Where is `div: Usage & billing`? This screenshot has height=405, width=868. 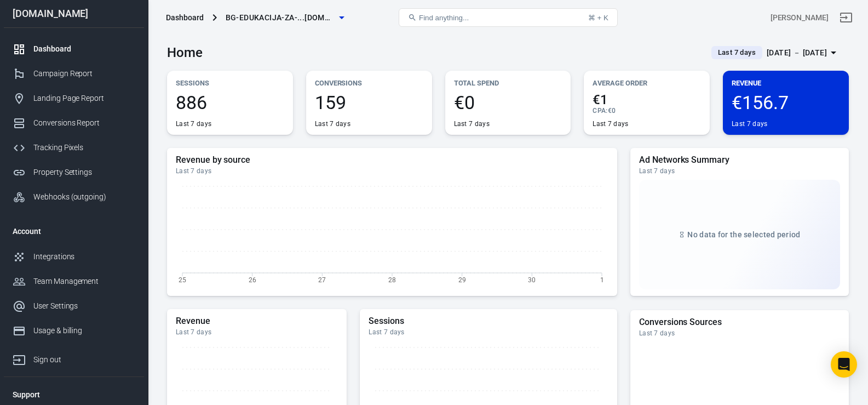 div: Usage & billing is located at coordinates (84, 330).